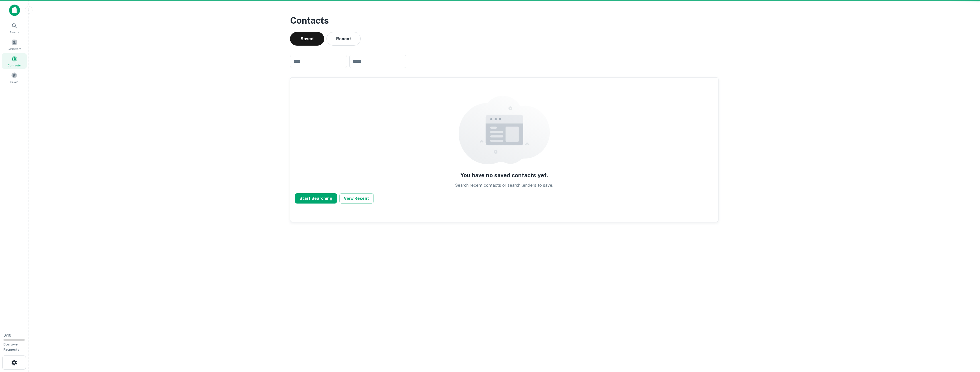 The width and height of the screenshot is (980, 372). Describe the element at coordinates (504, 21) in the screenshot. I see `h3: Contacts` at that location.